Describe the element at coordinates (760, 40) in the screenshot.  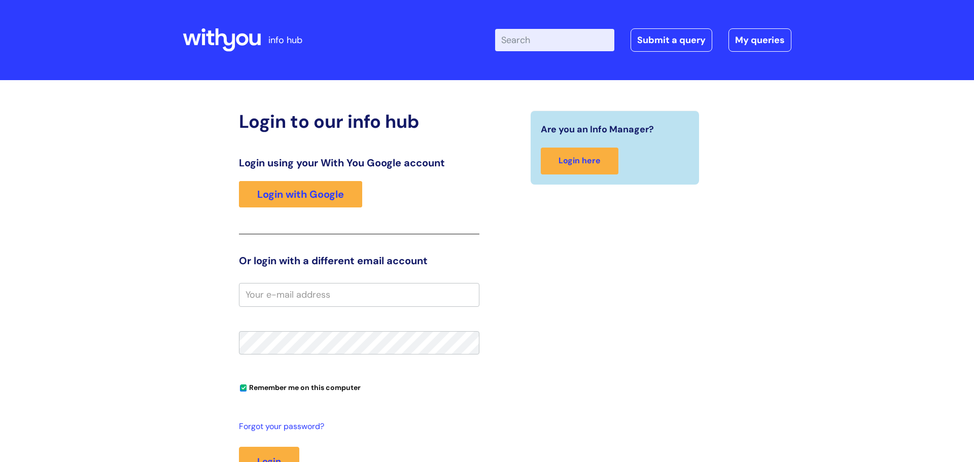
I see `a: My queries` at that location.